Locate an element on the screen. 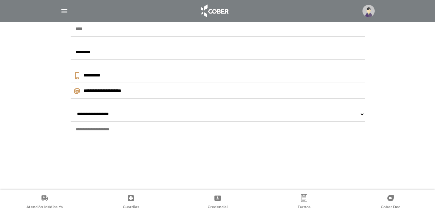 This screenshot has height=212, width=435. span: Credencial is located at coordinates (218, 208).